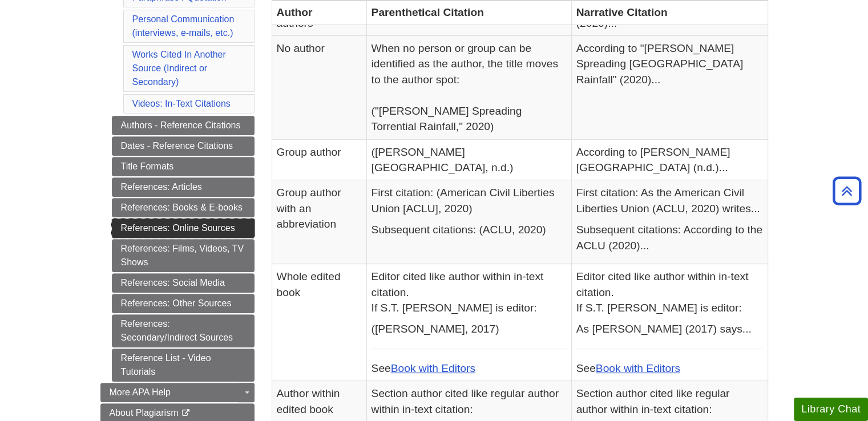  I want to click on td: No author, so click(319, 88).